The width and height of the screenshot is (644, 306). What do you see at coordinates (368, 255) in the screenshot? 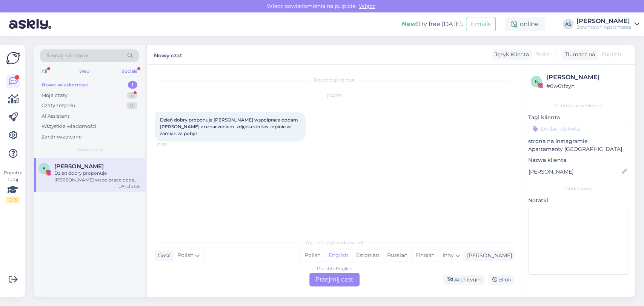
I see `div: Estonian` at bounding box center [368, 255].